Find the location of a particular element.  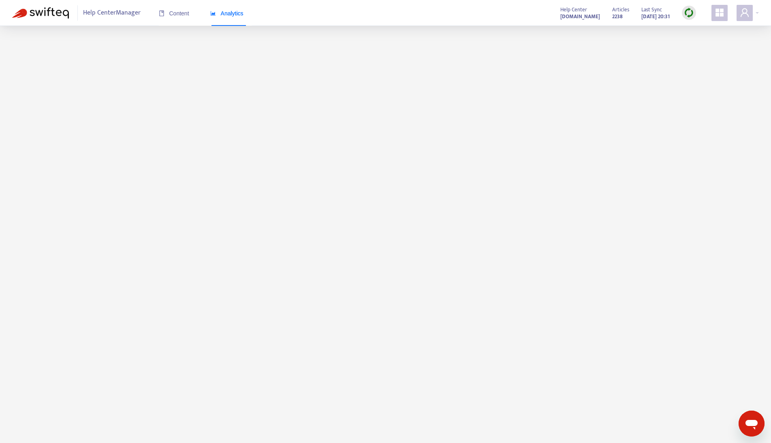

span: Help Center Manager is located at coordinates (112, 13).